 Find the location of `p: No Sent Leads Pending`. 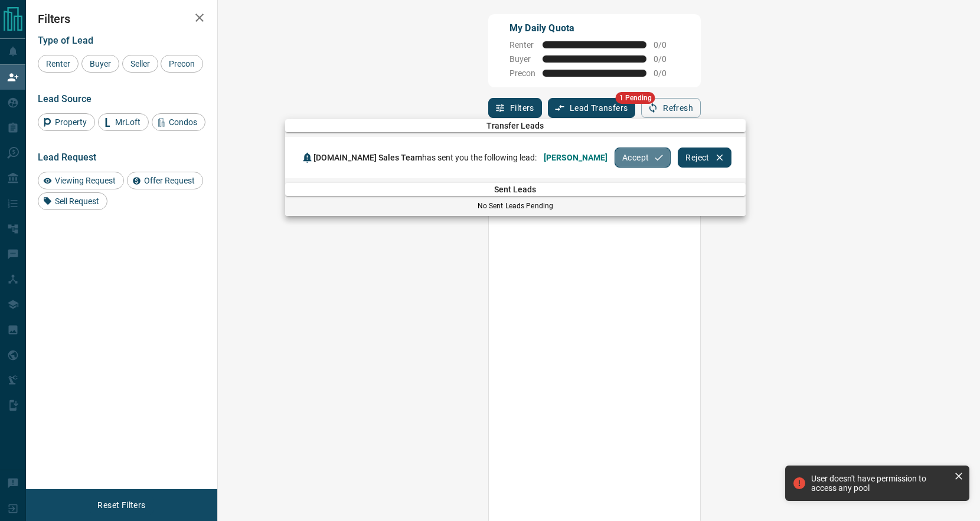

p: No Sent Leads Pending is located at coordinates (515, 206).